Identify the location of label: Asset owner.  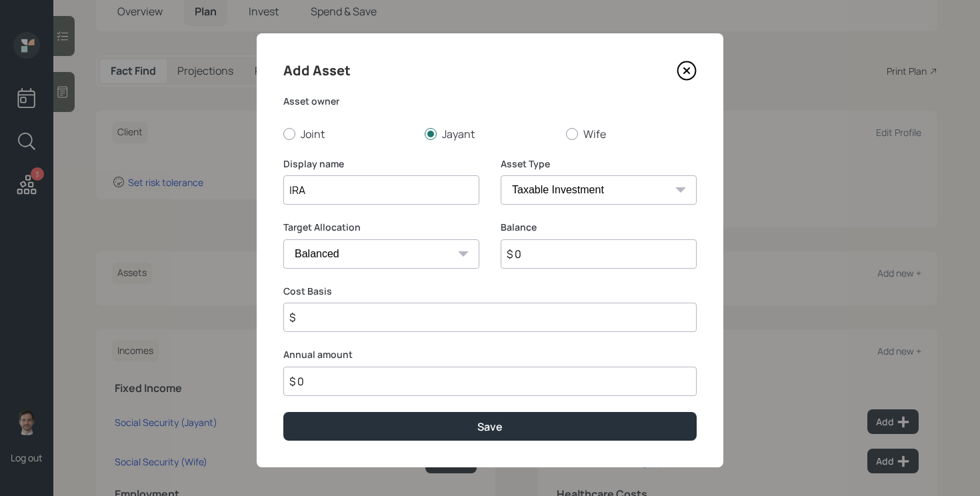
(490, 102).